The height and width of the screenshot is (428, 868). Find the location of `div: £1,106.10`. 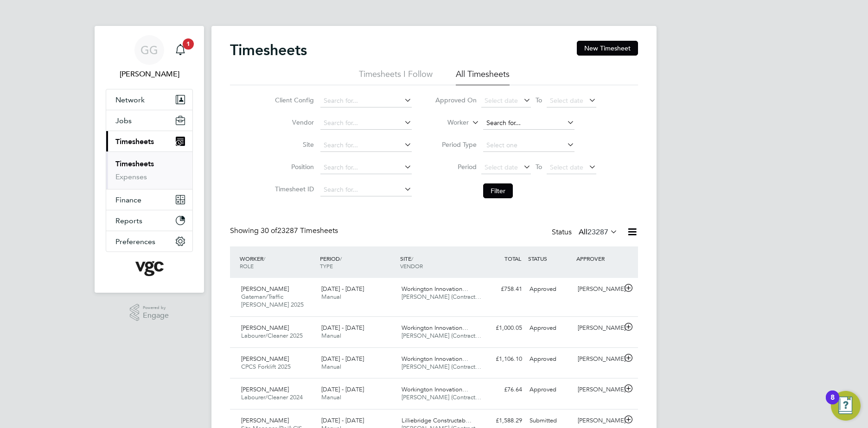

div: £1,106.10 is located at coordinates (502, 359).